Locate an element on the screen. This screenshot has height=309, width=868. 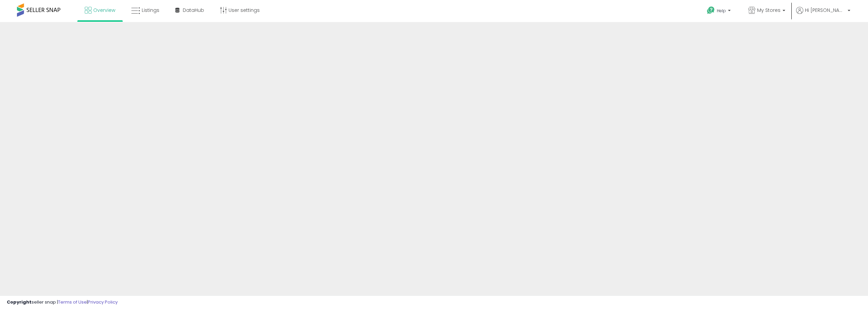
span: My Stores is located at coordinates (769, 10).